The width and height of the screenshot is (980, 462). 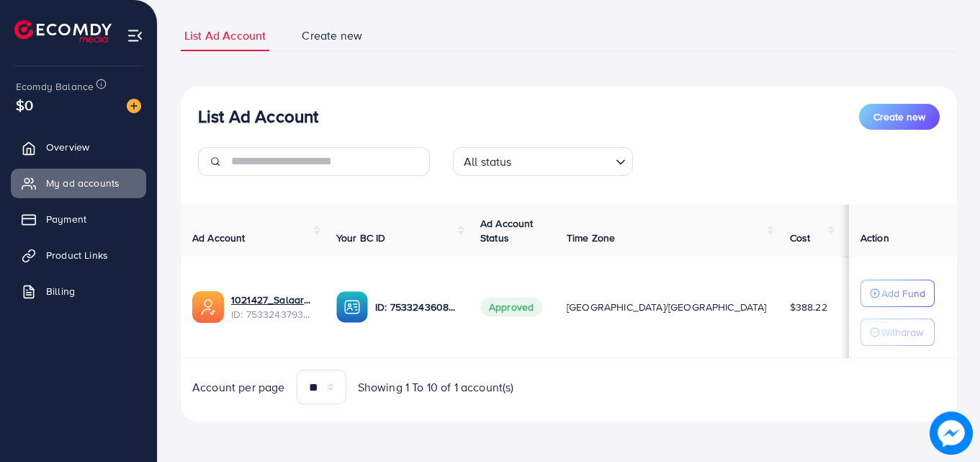 What do you see at coordinates (874, 238) in the screenshot?
I see `span: Action` at bounding box center [874, 238].